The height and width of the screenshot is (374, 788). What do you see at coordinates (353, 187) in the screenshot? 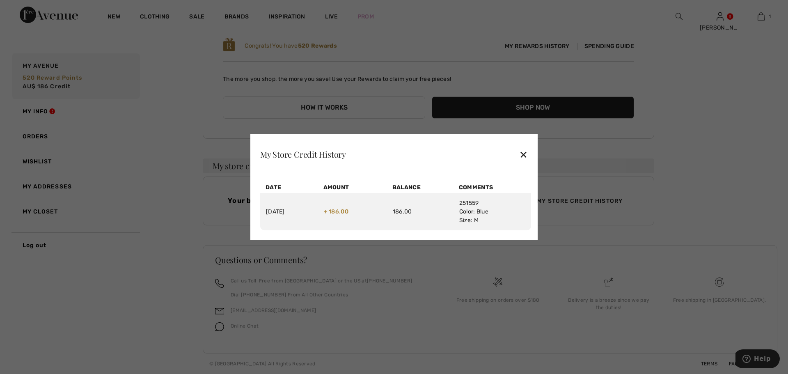
I see `th: Amount` at bounding box center [353, 187].